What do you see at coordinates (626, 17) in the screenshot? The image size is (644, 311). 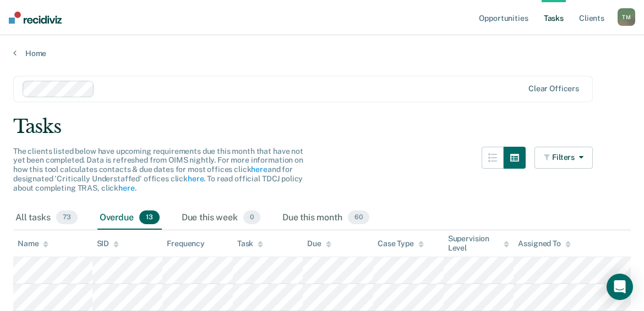 I see `div: T M` at bounding box center [626, 17].